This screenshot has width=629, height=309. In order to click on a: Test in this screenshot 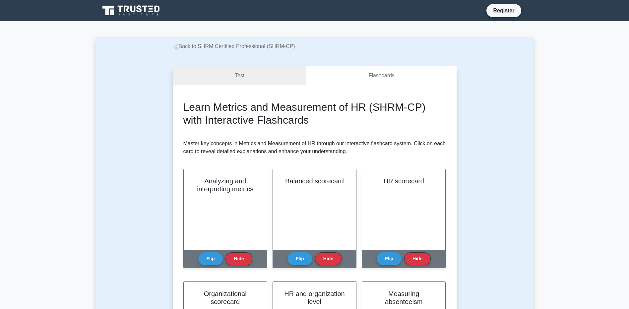, I will do `click(240, 76)`.